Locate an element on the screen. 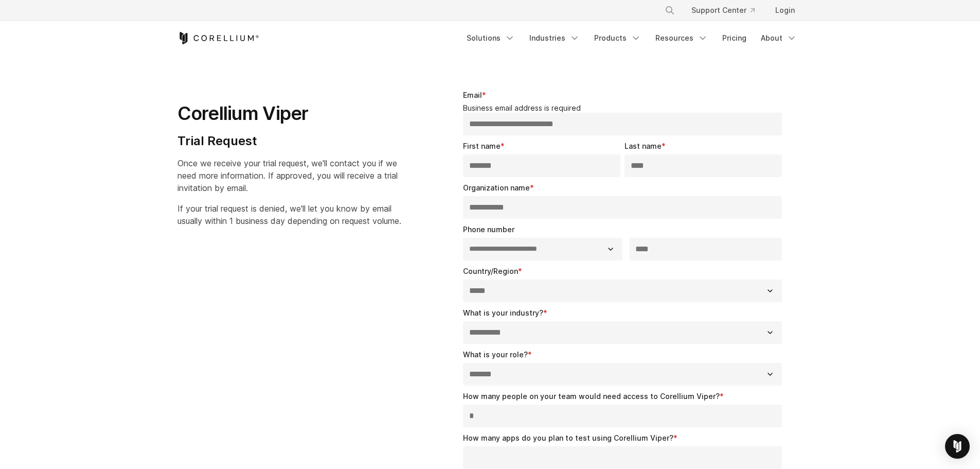 Image resolution: width=980 pixels, height=469 pixels. a: Corellium Home is located at coordinates (218, 38).